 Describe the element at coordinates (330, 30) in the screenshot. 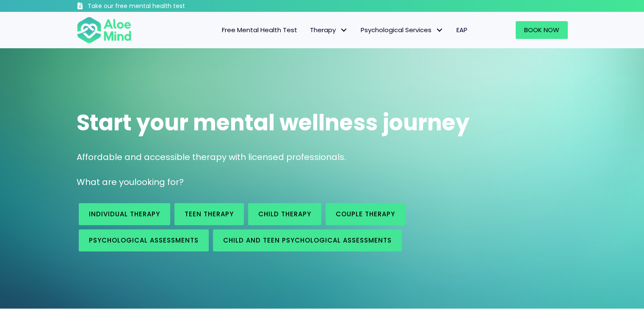

I see `a: TherapyTherapy: submenu` at that location.